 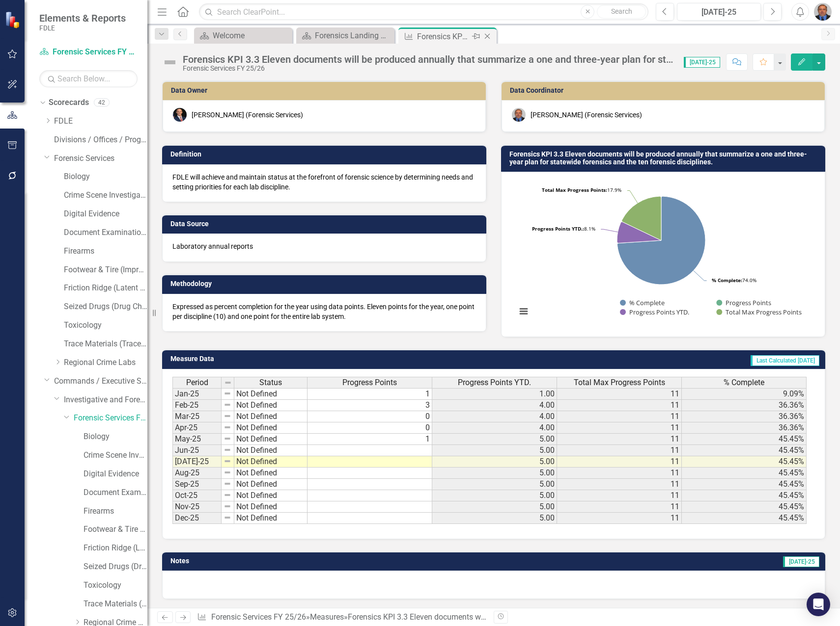 What do you see at coordinates (101, 381) in the screenshot?
I see `a: Commands / Executive Support Branch FY 25/26` at bounding box center [101, 381].